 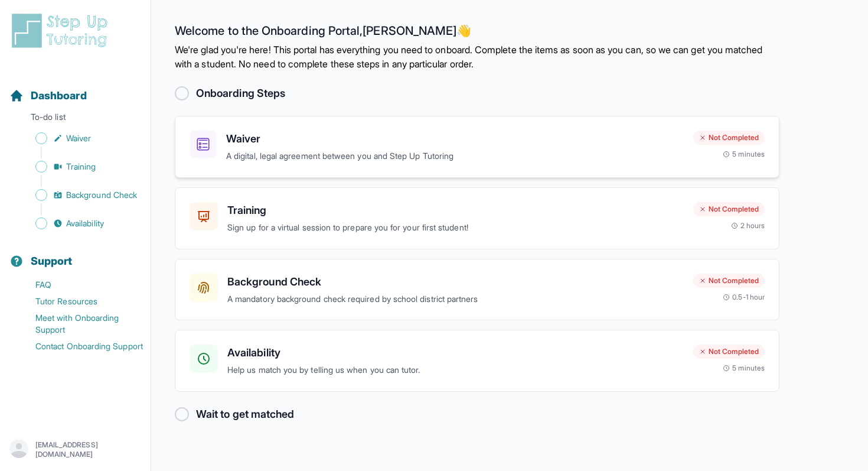 What do you see at coordinates (75, 254) in the screenshot?
I see `button: Support` at bounding box center [75, 254].